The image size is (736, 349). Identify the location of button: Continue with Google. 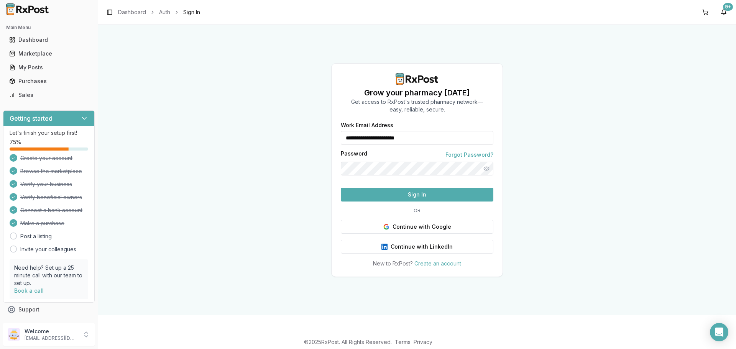
(417, 227).